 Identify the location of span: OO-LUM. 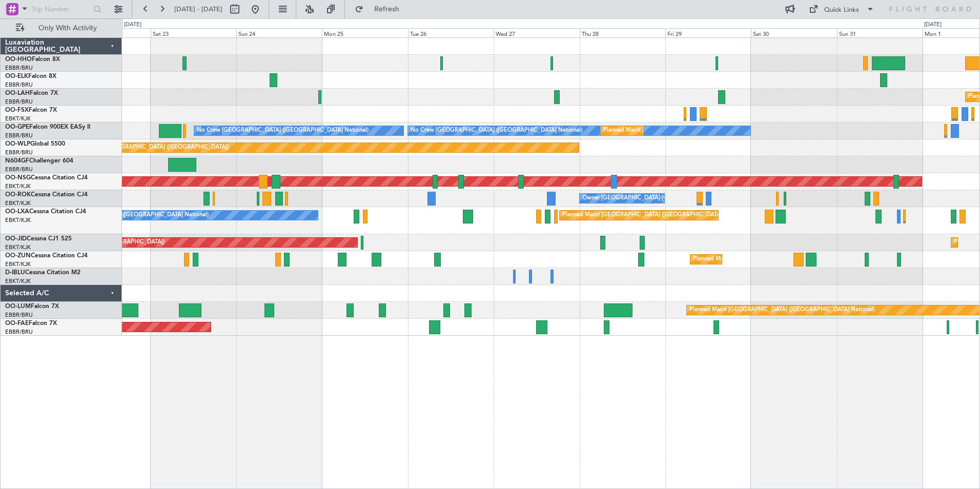
(18, 306).